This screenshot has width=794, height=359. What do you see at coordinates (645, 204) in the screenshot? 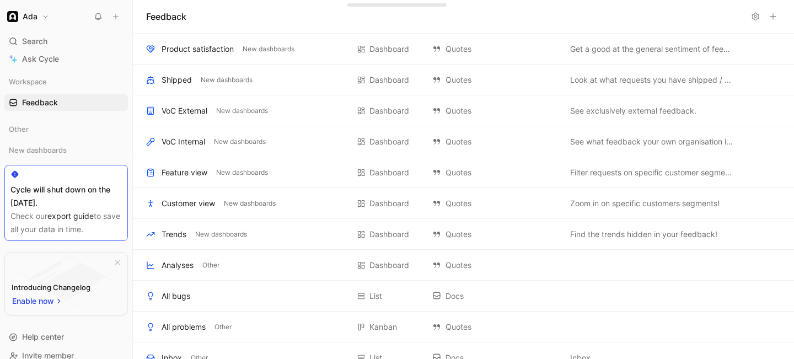
I see `button: Zoom in on specific customers segments!` at bounding box center [645, 204].